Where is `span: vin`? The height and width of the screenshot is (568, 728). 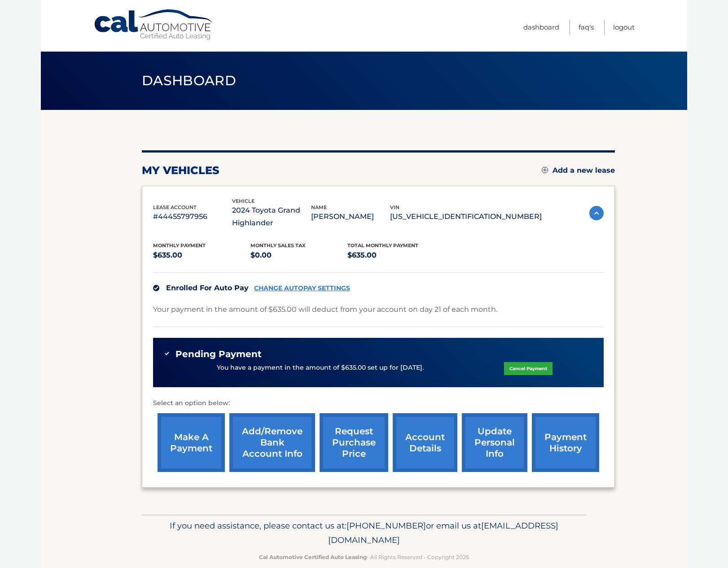 span: vin is located at coordinates (395, 207).